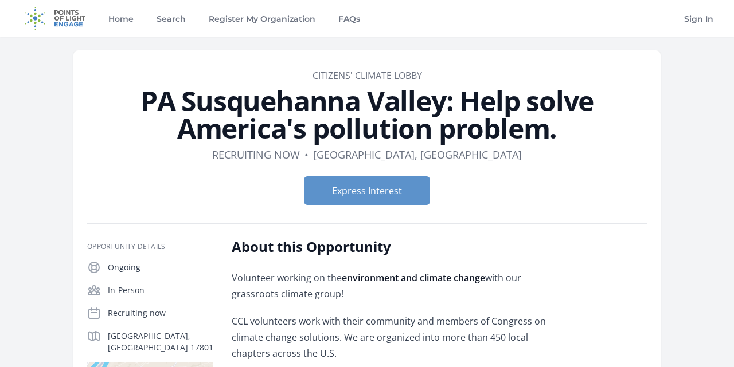  I want to click on dd: Recruiting now, so click(256, 155).